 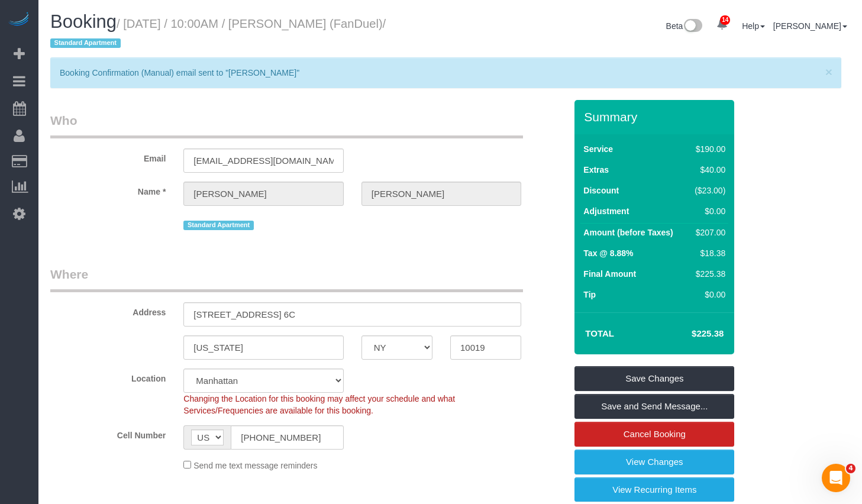 I want to click on img: Automaid Logo, so click(x=19, y=20).